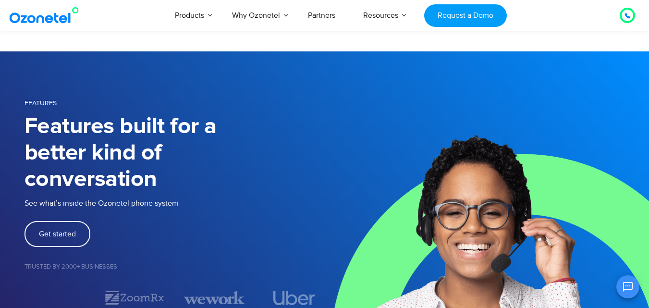  I want to click on a: Get started, so click(57, 234).